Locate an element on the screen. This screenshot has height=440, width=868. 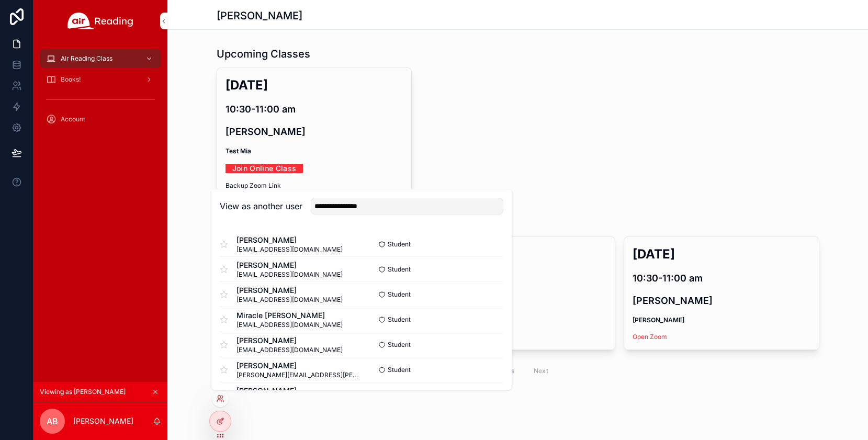
h2: View as another user is located at coordinates (261, 206).